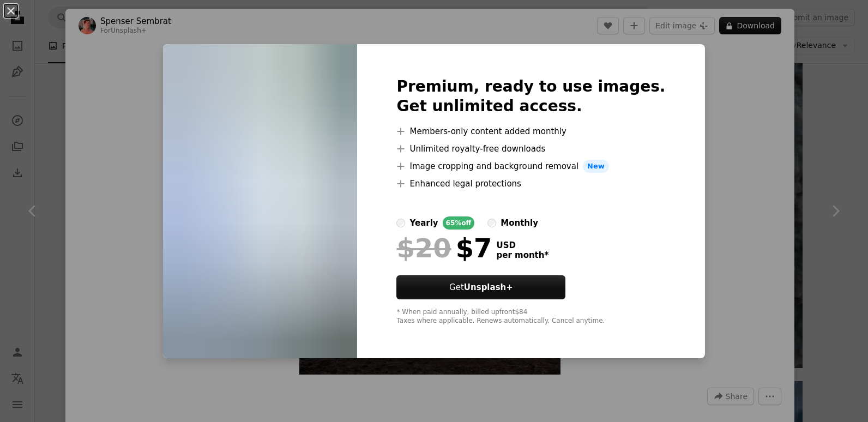  Describe the element at coordinates (260, 201) in the screenshot. I see `img: premium_photo-1675484743578-e1ea71fea9b3` at that location.